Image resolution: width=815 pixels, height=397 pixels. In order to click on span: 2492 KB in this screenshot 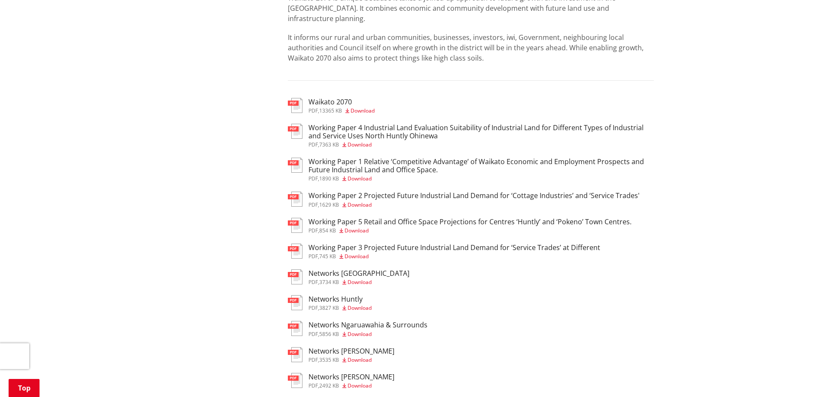, I will do `click(329, 385)`.